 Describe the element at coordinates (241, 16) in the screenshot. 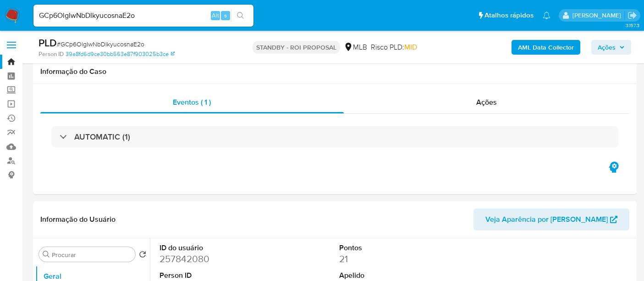

I see `button: search-icon` at that location.